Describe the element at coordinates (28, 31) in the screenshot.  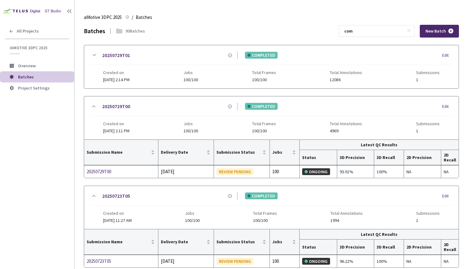
I see `span: All Projects` at that location.